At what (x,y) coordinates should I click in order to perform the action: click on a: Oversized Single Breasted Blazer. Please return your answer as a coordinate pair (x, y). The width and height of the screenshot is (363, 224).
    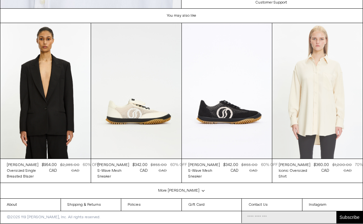
    Looking at the image, I should click on (22, 174).